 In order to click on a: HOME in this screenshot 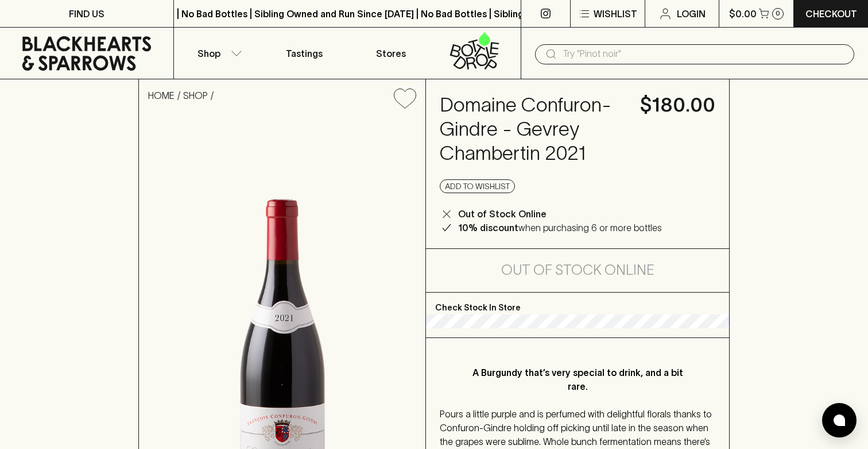, I will do `click(162, 96)`.